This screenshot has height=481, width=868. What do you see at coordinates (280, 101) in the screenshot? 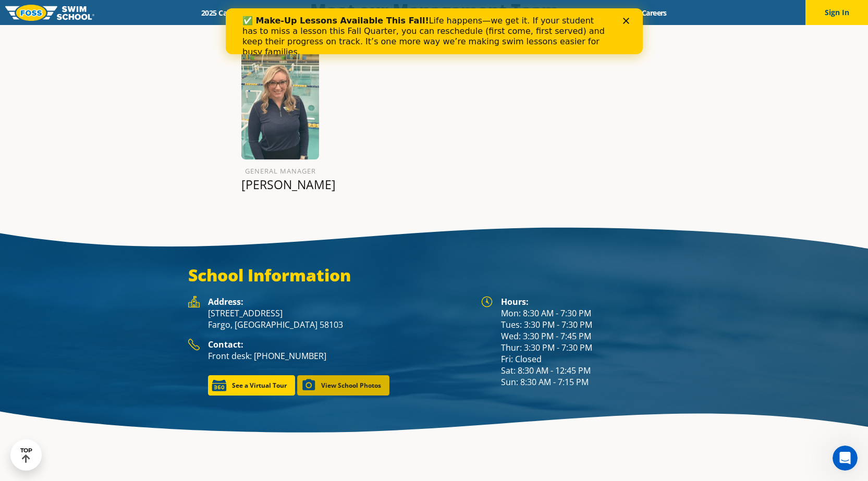
I see `img: Anna-Tourville.png` at bounding box center [280, 101].